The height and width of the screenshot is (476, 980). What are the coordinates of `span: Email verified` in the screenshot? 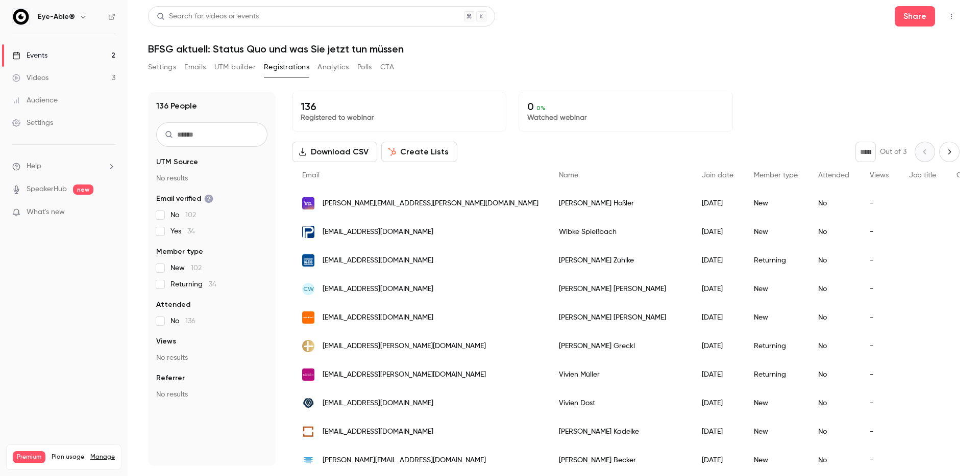 It's located at (184, 199).